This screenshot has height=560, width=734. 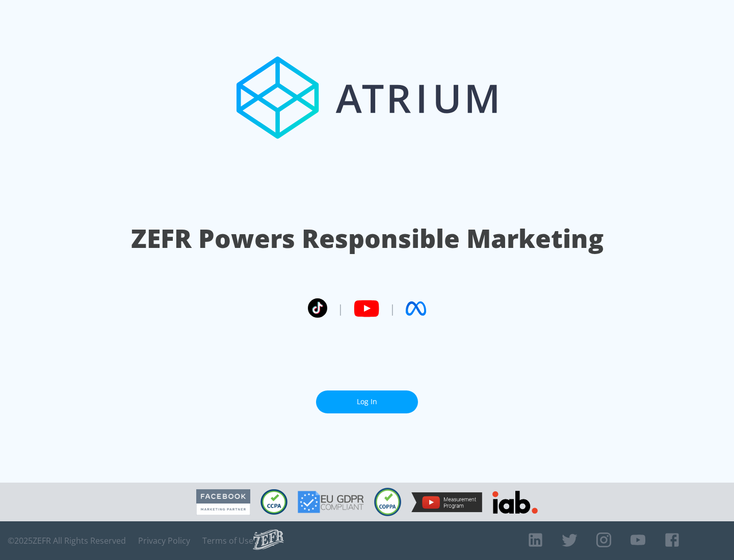 What do you see at coordinates (67, 541) in the screenshot?
I see `span: © 2025 ZEFR All Rights Reserved` at bounding box center [67, 541].